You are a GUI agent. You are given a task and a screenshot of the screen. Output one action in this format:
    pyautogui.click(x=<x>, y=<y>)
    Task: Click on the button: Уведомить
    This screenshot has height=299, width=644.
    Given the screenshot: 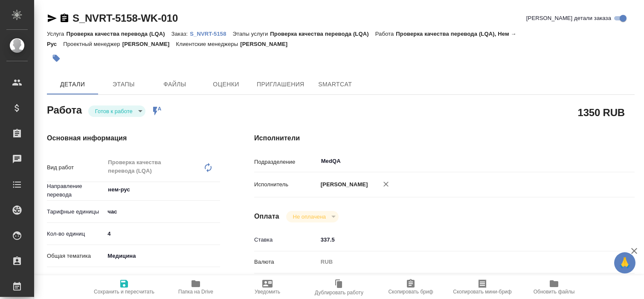 What is the action you would take?
    pyautogui.click(x=267, y=287)
    